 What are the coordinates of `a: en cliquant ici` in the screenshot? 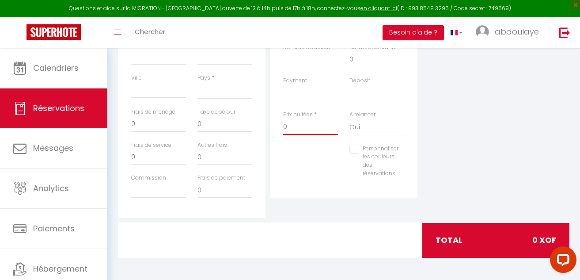 It's located at (379, 8).